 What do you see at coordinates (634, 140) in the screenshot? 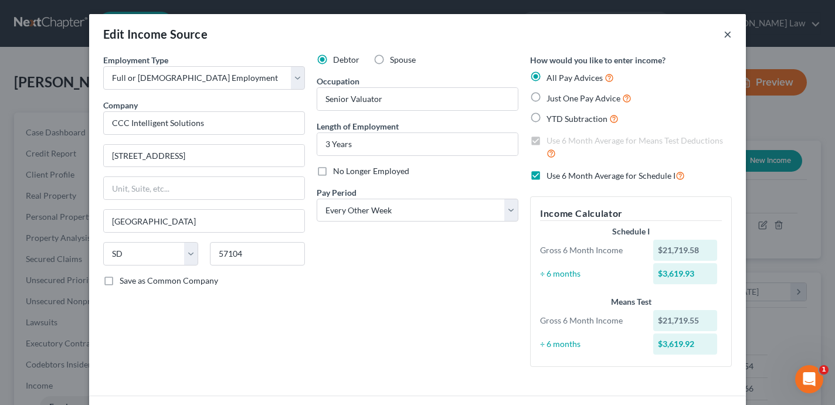
I see `span: Use 6 Month Average for Means Test Deductions` at bounding box center [634, 140].